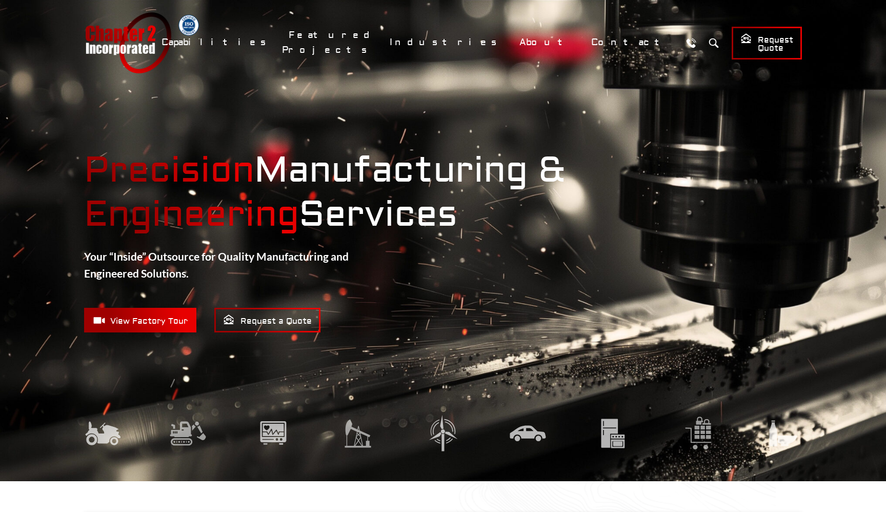 This screenshot has width=886, height=512. I want to click on span: Request a Quote, so click(267, 320).